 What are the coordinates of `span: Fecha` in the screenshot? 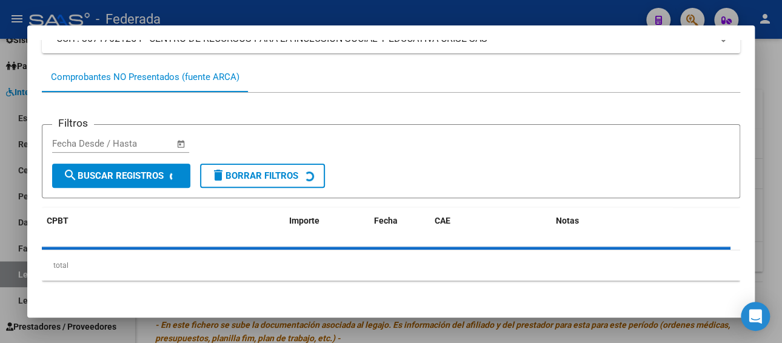 It's located at (385, 221).